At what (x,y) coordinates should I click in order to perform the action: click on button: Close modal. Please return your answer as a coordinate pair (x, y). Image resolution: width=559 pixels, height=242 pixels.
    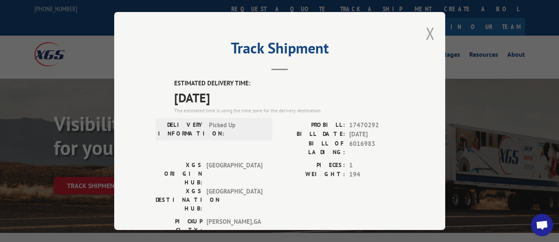
    Looking at the image, I should click on (430, 33).